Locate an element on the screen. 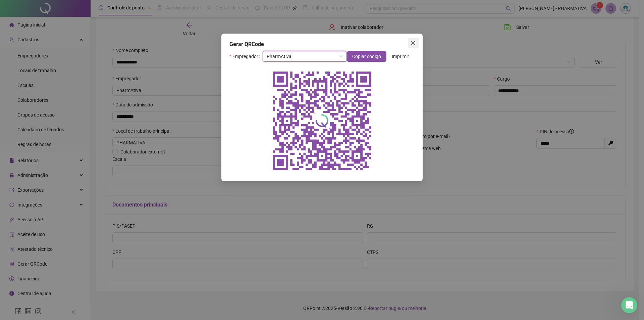  img: qrcode do empregador is located at coordinates (322, 121).